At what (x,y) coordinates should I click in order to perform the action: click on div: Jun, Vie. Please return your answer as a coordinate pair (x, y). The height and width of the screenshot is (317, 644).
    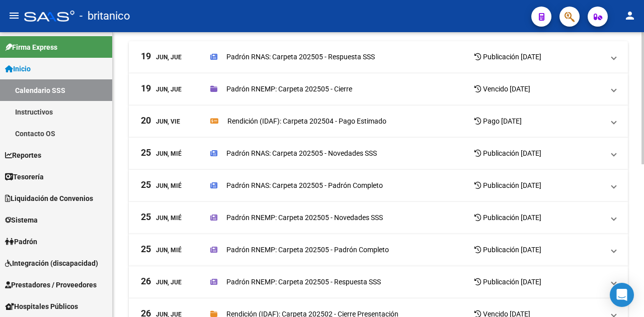
    Looking at the image, I should click on (160, 121).